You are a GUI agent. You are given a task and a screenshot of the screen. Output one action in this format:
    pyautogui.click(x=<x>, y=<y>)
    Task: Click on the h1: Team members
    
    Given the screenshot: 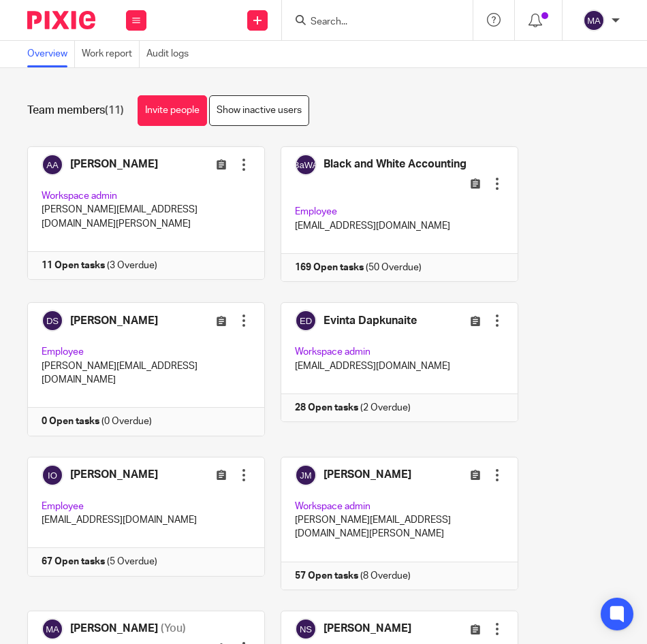 What is the action you would take?
    pyautogui.click(x=75, y=110)
    